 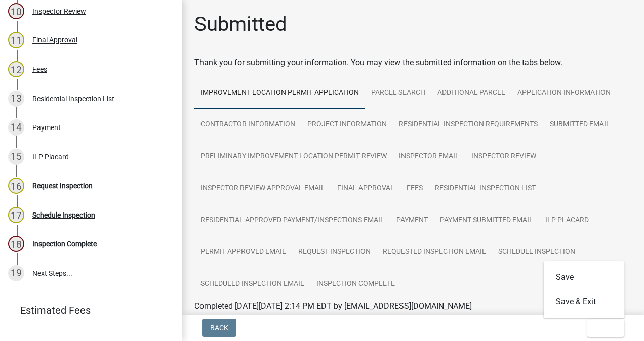 What do you see at coordinates (415, 189) in the screenshot?
I see `a: Fees` at bounding box center [415, 189].